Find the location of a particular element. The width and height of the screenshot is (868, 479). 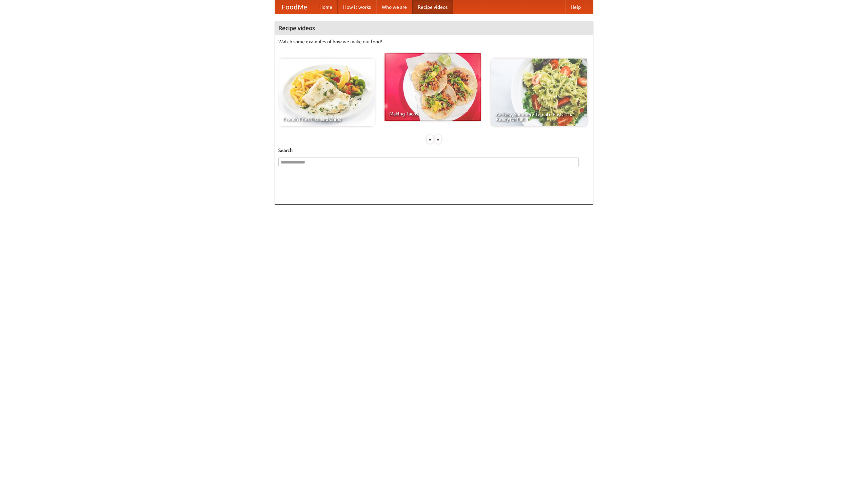

a: French Fries Fish and Chips is located at coordinates (326, 93).